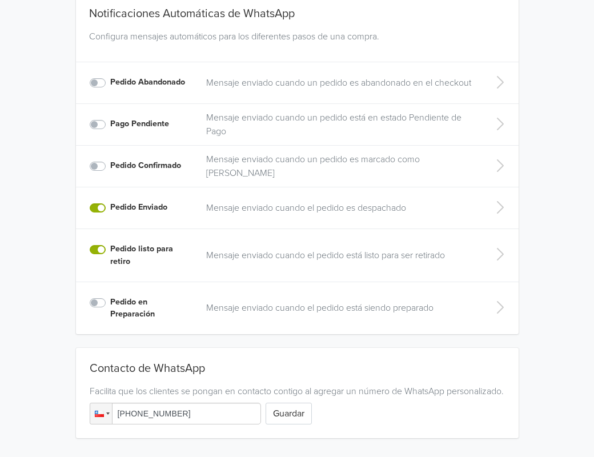  Describe the element at coordinates (340, 308) in the screenshot. I see `a: Mensaje enviado cuando el pedido está siendo preparado` at that location.